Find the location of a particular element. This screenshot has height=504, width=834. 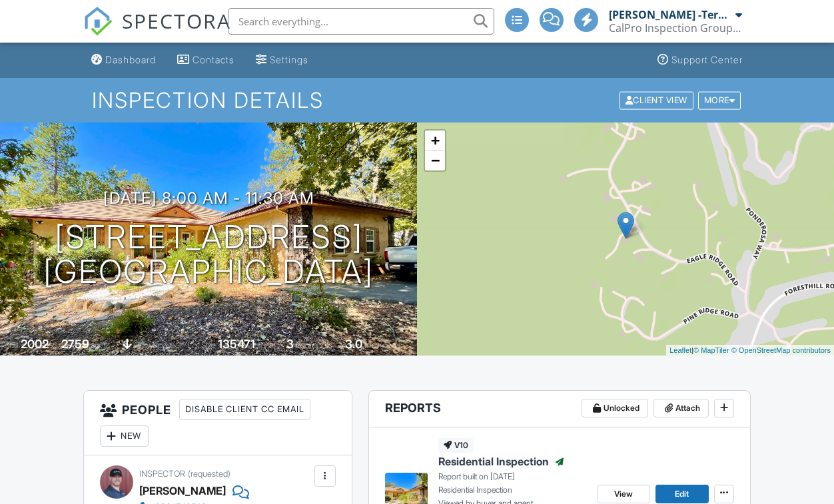

div: 135471 is located at coordinates (237, 344).